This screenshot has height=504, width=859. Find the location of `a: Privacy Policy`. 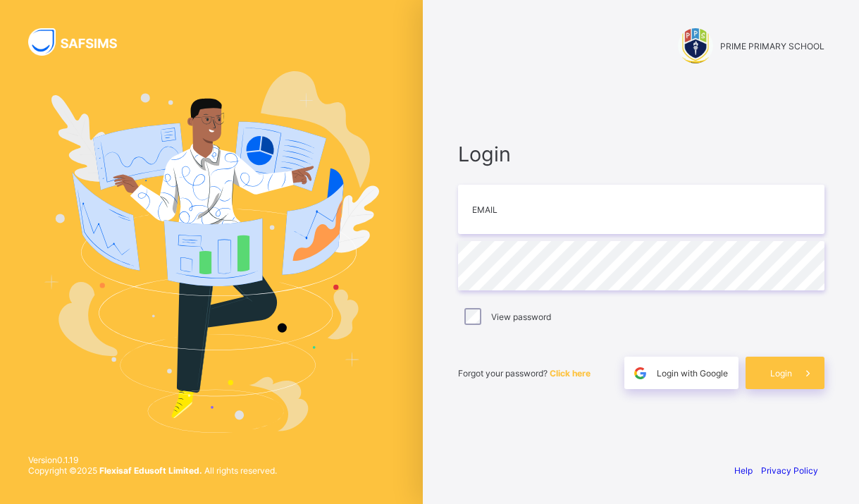

a: Privacy Policy is located at coordinates (789, 470).